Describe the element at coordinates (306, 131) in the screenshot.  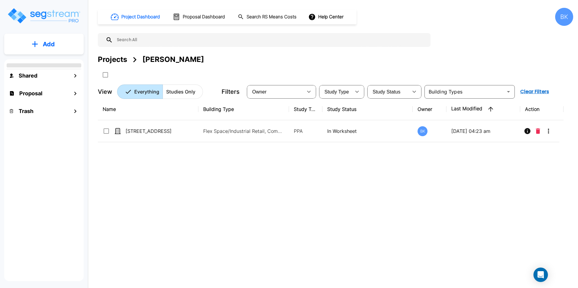
I see `p: PPA` at that location.